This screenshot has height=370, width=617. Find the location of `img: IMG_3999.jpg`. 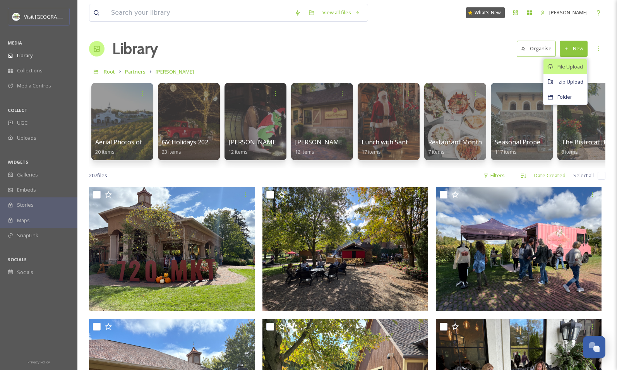

img: IMG_3999.jpg is located at coordinates (345, 249).